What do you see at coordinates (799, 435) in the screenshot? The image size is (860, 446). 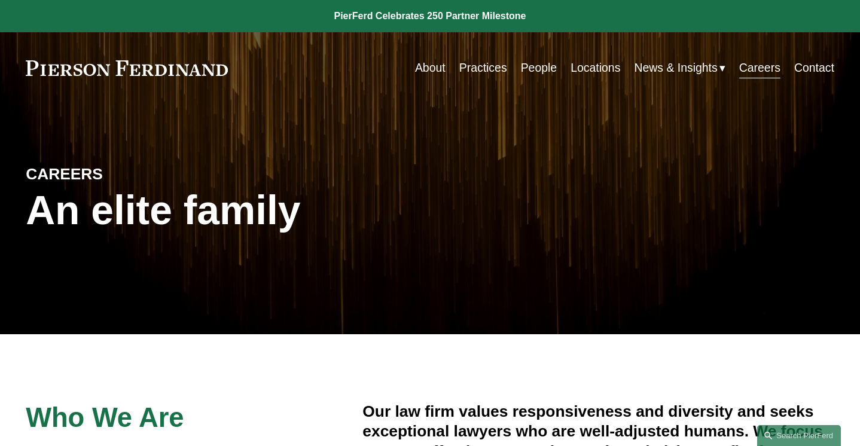 I see `a: Search this site` at bounding box center [799, 435].